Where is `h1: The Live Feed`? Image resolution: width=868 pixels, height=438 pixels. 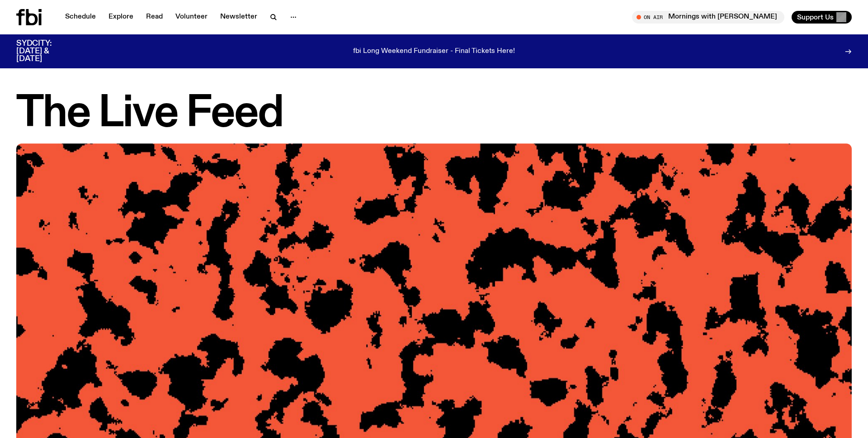 h1: The Live Feed is located at coordinates (434, 114).